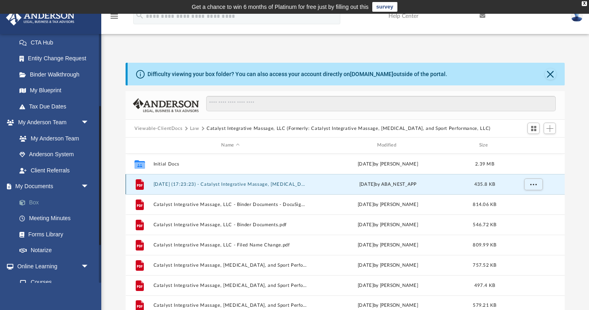 The image size is (589, 310). What do you see at coordinates (158, 129) in the screenshot?
I see `button: Viewable-ClientDocs` at bounding box center [158, 129].